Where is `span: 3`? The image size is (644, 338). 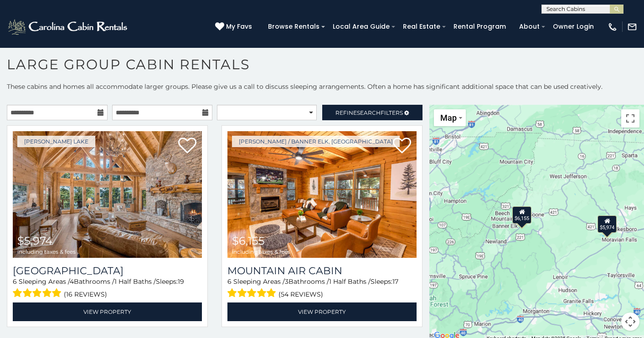 span: 3 is located at coordinates (287, 281).